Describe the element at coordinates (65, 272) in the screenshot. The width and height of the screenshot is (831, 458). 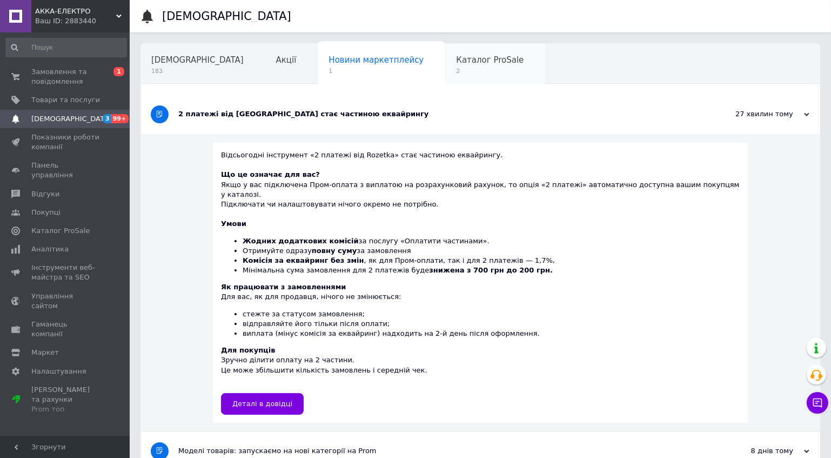
I see `span: Інструменти веб-майстра та SEO` at that location.